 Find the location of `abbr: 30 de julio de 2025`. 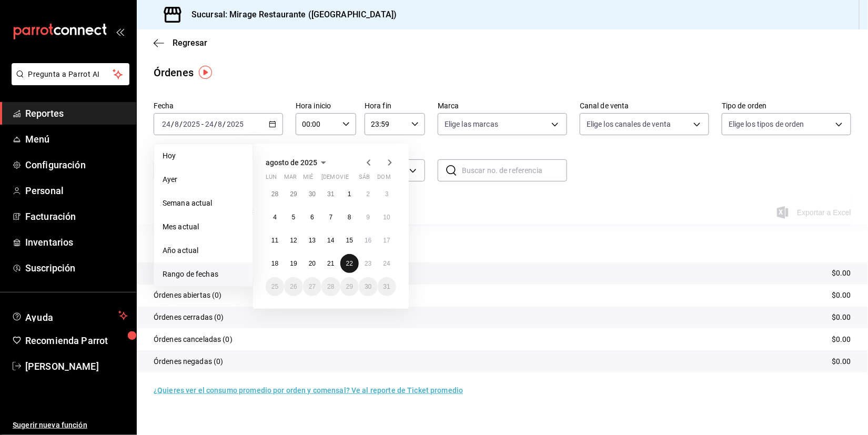

abbr: 30 de julio de 2025 is located at coordinates (312, 194).